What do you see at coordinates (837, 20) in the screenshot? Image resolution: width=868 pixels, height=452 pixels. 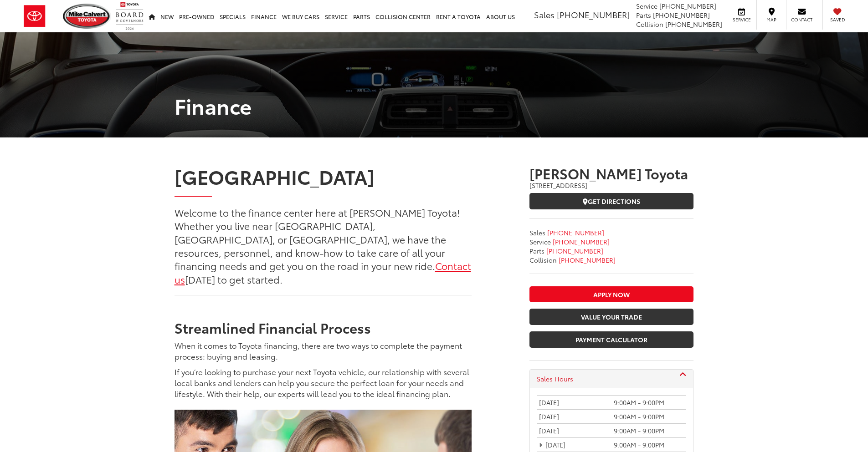 I see `span: Saved` at bounding box center [837, 20].